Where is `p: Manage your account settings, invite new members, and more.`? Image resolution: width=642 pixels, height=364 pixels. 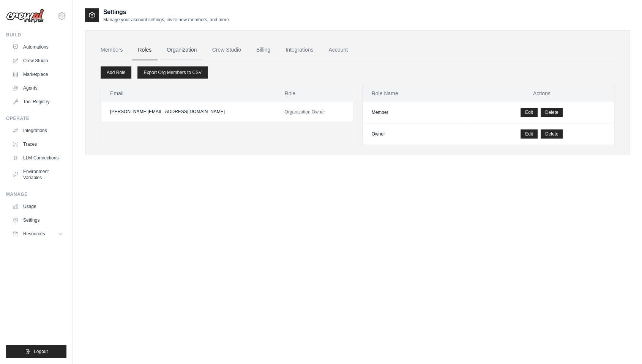 p: Manage your account settings, invite new members, and more. is located at coordinates (166, 19).